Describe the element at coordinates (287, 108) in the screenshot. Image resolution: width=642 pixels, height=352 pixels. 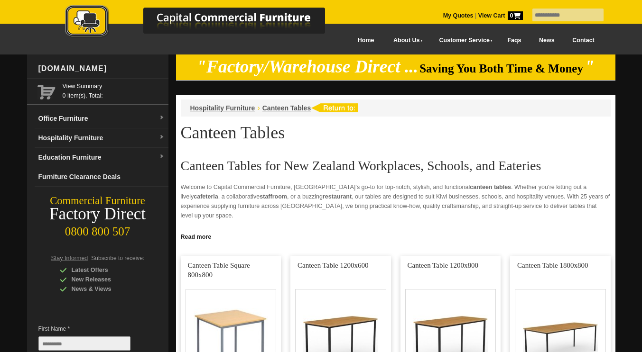
I see `a: Canteen Tables` at that location.